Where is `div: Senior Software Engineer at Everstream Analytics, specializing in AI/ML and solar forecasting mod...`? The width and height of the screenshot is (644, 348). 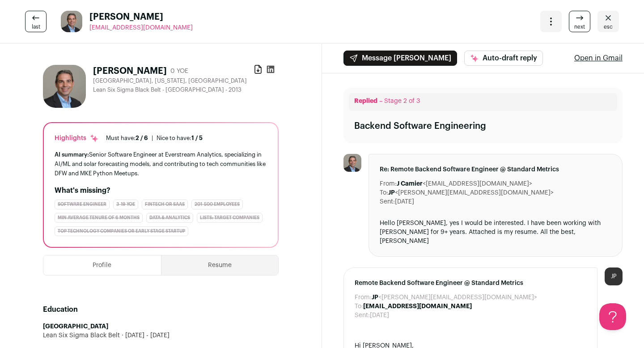 div: Senior Software Engineer at Everstream Analytics, specializing in AI/ML and solar forecasting mod... is located at coordinates (161, 164).